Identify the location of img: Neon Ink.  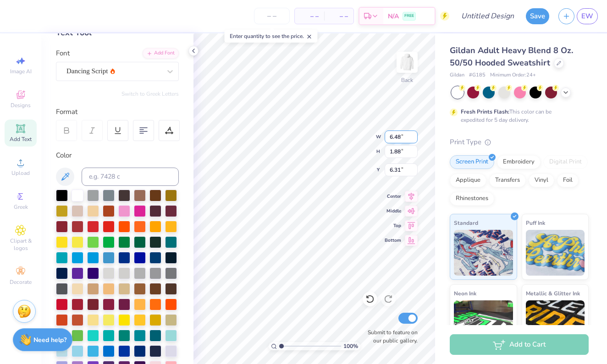
(483, 323).